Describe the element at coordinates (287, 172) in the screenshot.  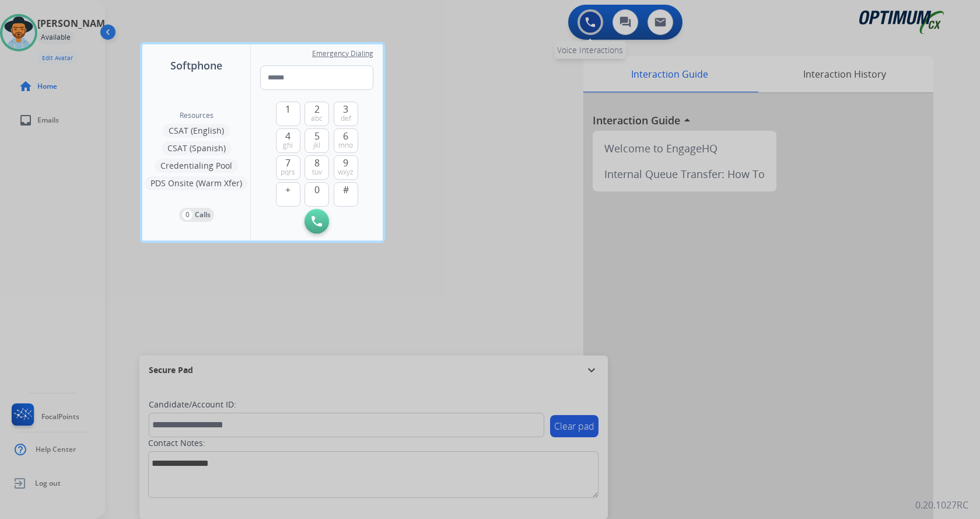
I see `span: pqrs` at that location.